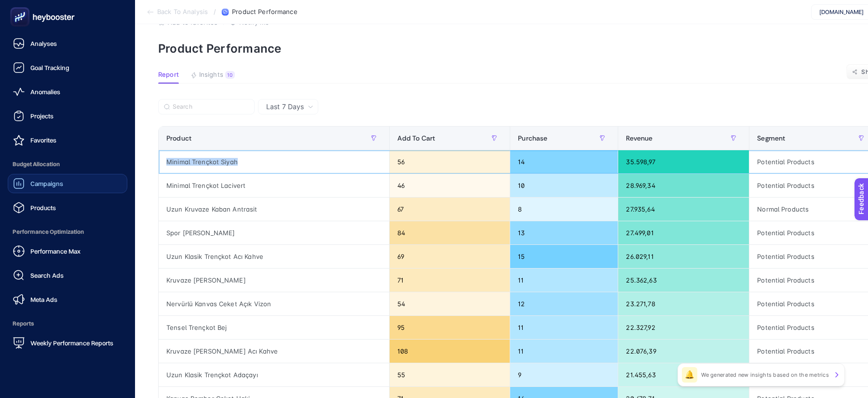 The height and width of the screenshot is (398, 868). Describe the element at coordinates (765, 374) in the screenshot. I see `p: We generated new insights based on the metrics` at that location.